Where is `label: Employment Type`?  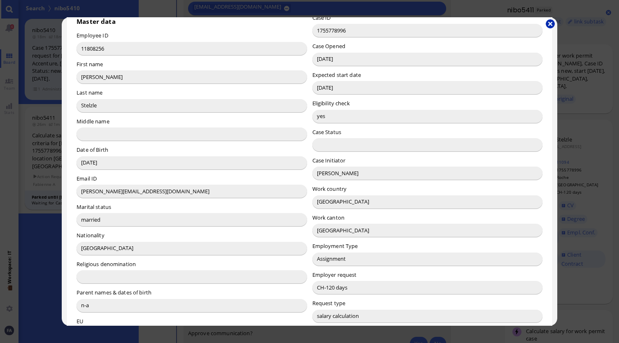 label: Employment Type is located at coordinates (335, 246).